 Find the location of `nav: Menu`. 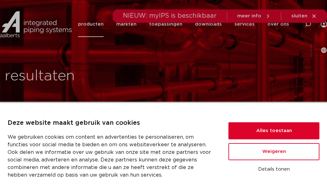

nav: Menu is located at coordinates (183, 24).